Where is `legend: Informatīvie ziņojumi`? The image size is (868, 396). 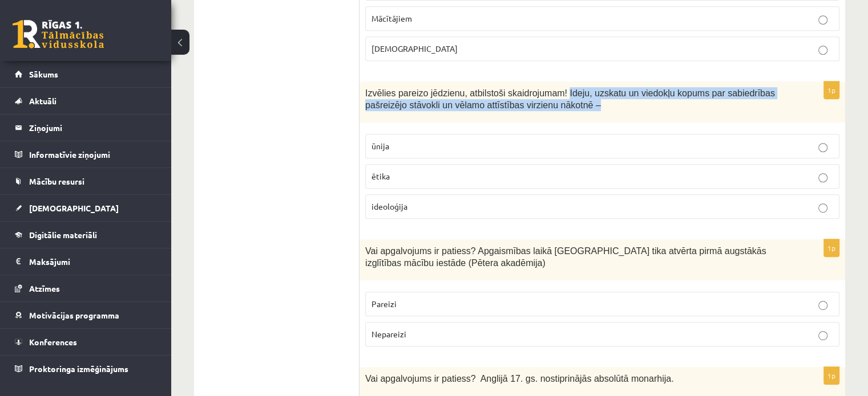 legend: Informatīvie ziņojumi is located at coordinates (93, 154).